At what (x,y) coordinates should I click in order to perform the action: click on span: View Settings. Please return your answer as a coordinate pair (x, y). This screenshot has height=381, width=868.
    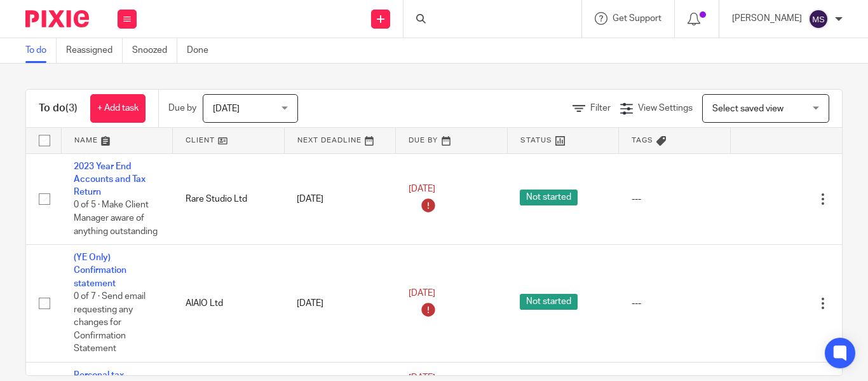
    Looking at the image, I should click on (666, 108).